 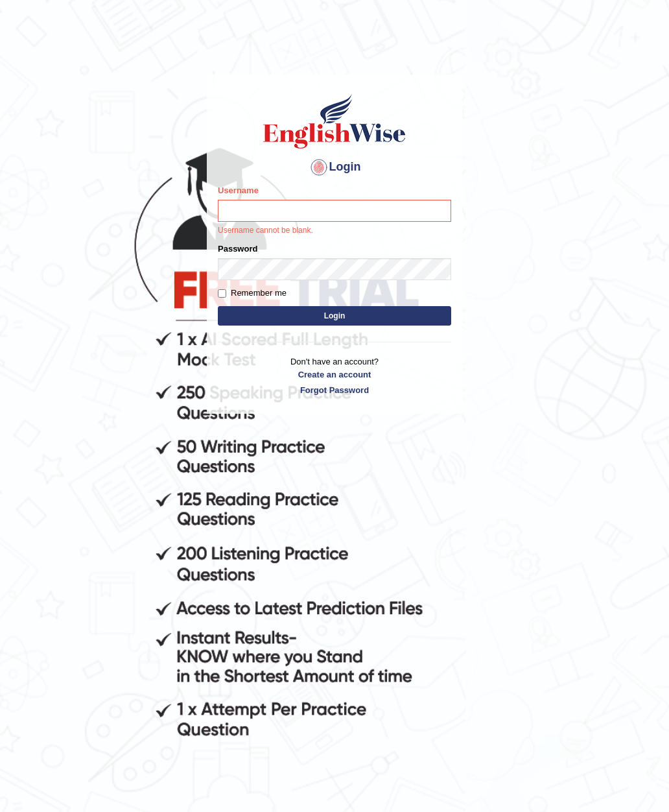 I want to click on h4: Login, so click(x=334, y=168).